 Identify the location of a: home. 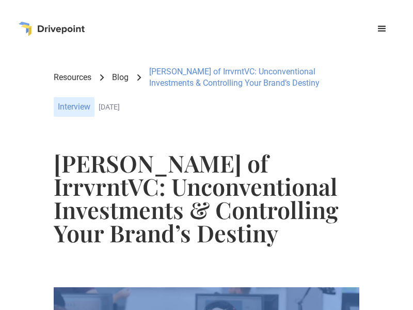
(52, 29).